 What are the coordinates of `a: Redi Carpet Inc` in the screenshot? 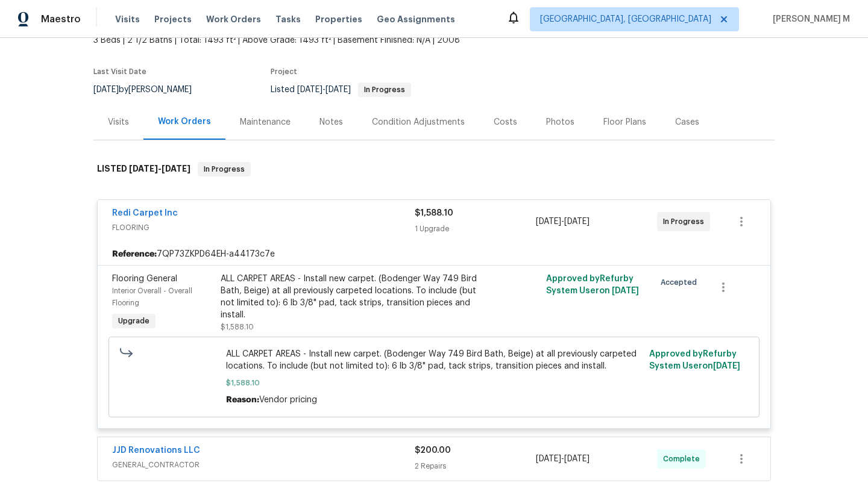 It's located at (144, 213).